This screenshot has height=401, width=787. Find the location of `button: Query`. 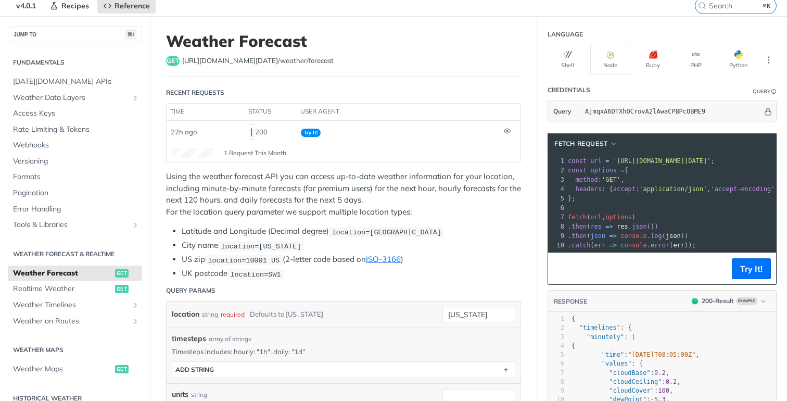

button: Query is located at coordinates (563, 111).